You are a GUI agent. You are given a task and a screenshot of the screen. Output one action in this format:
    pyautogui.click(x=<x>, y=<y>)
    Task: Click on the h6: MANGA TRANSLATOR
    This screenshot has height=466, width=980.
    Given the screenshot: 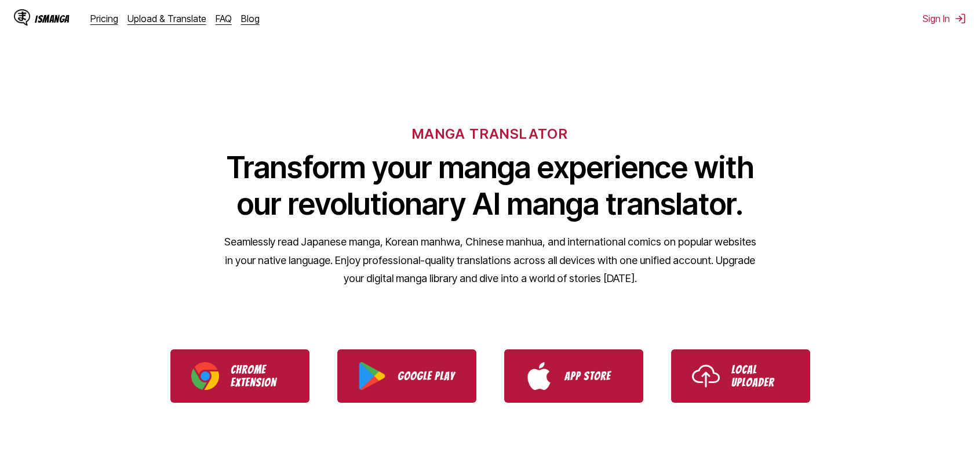 What is the action you would take?
    pyautogui.click(x=490, y=134)
    